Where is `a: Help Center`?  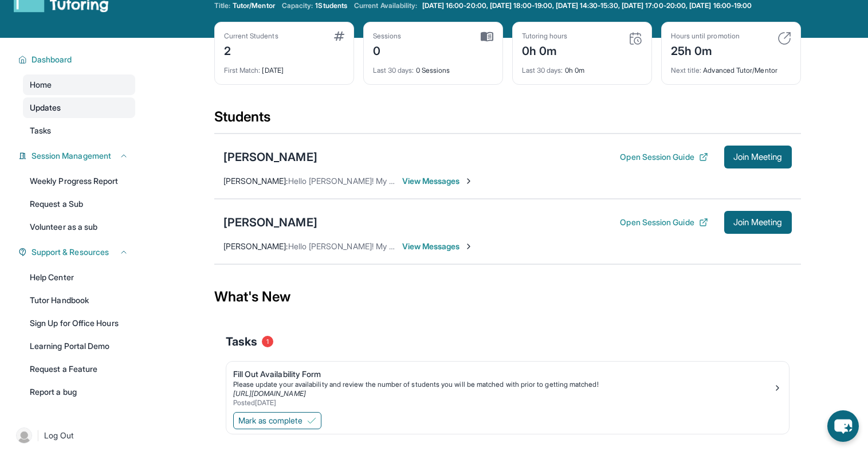 a: Help Center is located at coordinates (80, 278).